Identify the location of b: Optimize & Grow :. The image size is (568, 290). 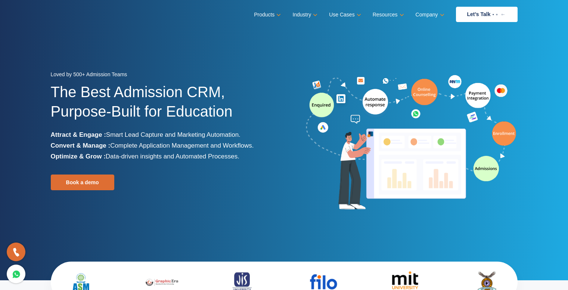
(78, 156).